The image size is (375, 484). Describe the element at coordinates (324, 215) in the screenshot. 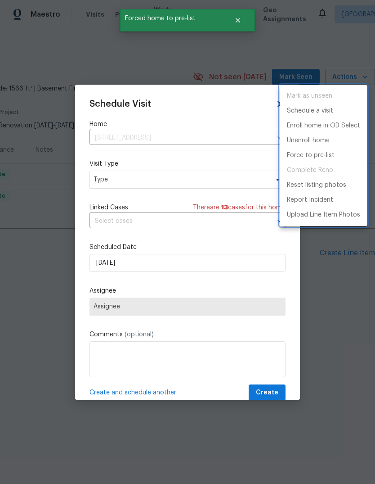

I see `p: Upload Line Item Photos` at that location.